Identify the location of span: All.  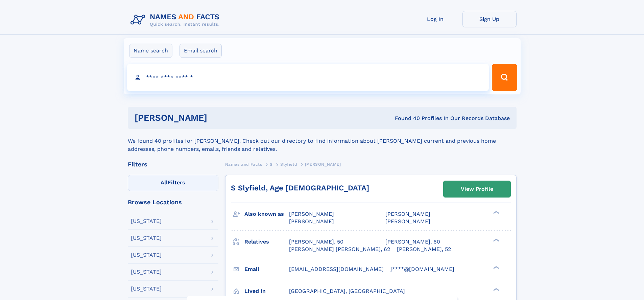
(164, 182).